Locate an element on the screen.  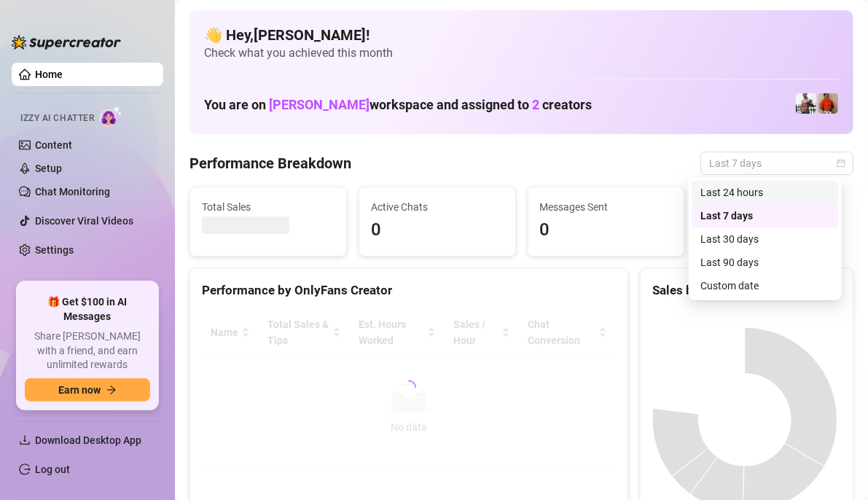
span: Messages Sent is located at coordinates (607, 207).